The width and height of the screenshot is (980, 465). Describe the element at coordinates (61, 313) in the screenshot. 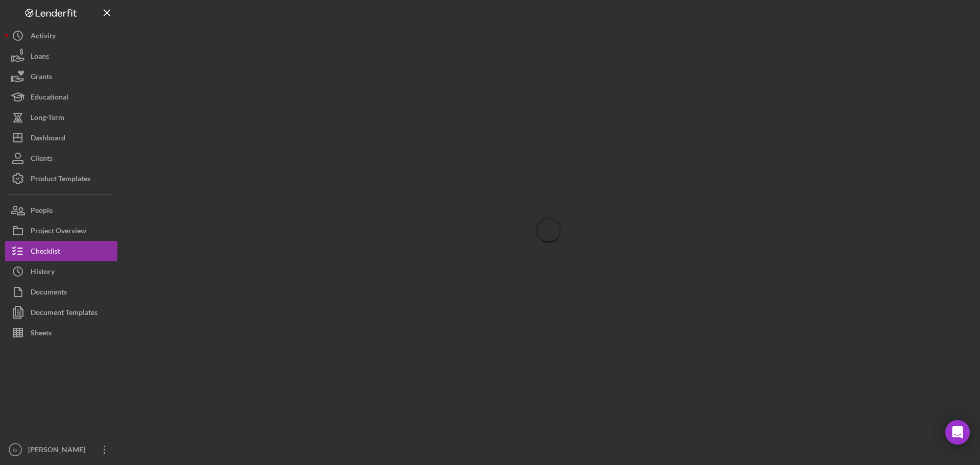

I see `a: Document Templates` at that location.